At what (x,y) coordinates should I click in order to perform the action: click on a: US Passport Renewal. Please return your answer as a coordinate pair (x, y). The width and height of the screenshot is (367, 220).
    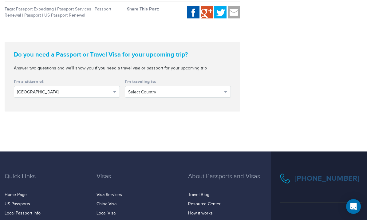
    Looking at the image, I should click on (65, 15).